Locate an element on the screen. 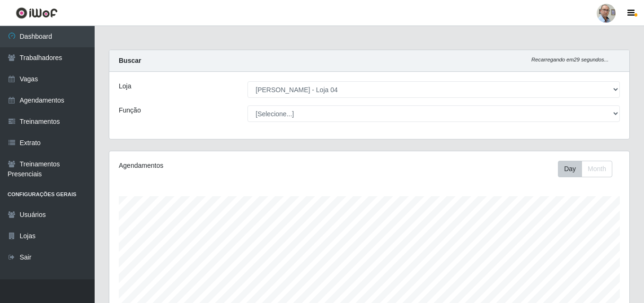  img: CoreUI Logo is located at coordinates (37, 13).